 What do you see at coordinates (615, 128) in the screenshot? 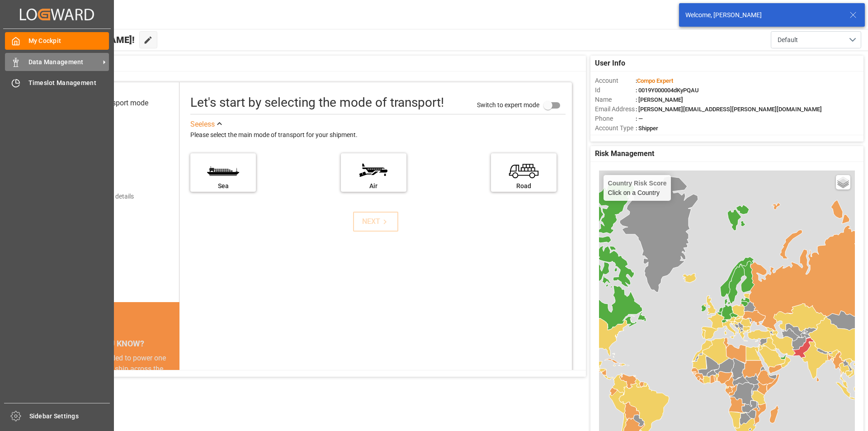
I see `span: Account Type` at bounding box center [615, 128].